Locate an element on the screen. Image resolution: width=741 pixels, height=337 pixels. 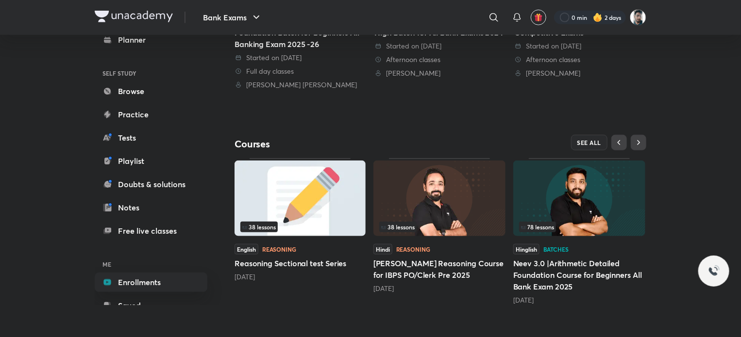
span: 78 lessons is located at coordinates (537, 227).